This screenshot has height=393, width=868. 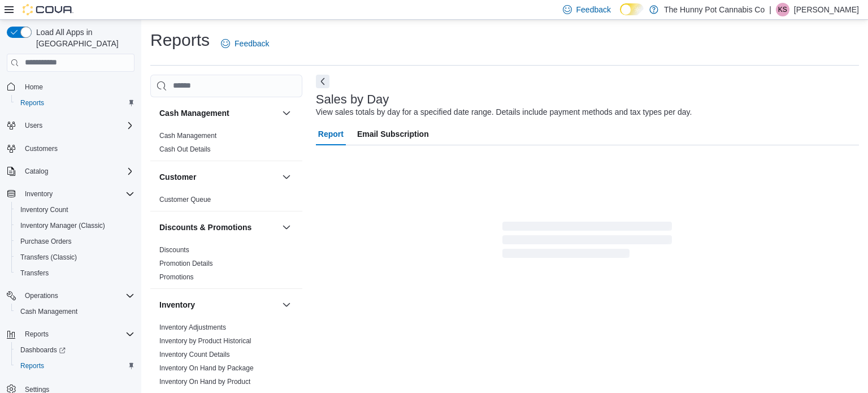 What do you see at coordinates (63, 226) in the screenshot?
I see `a: Inventory Manager (Classic)` at bounding box center [63, 226].